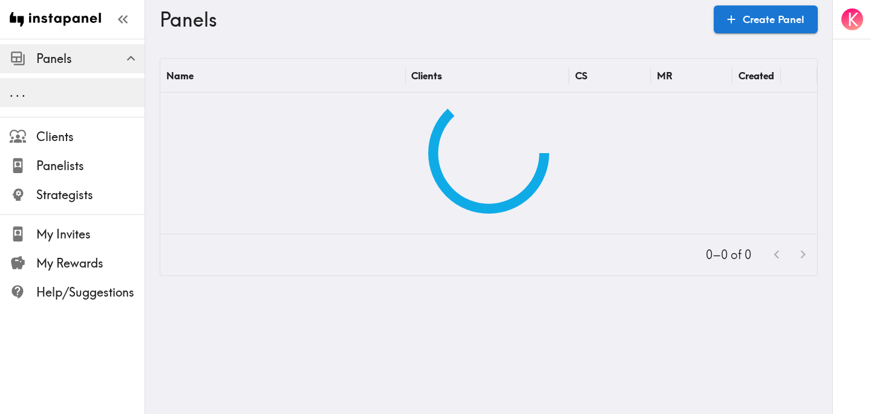  I want to click on p: 0–0 of 0, so click(728, 255).